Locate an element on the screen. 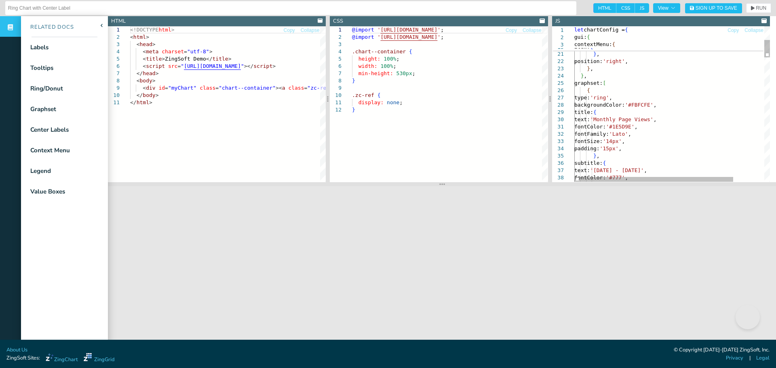 The height and width of the screenshot is (368, 776). span: @import is located at coordinates (363, 30).